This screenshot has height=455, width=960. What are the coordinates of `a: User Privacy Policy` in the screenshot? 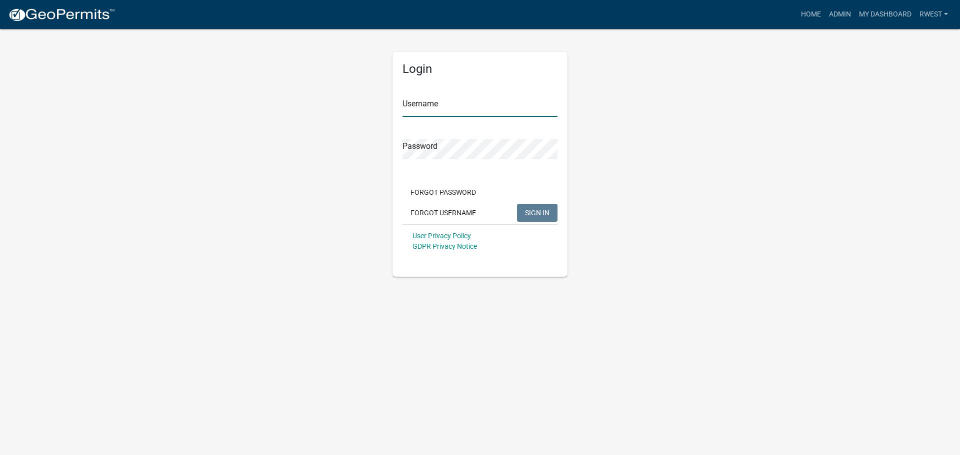 It's located at (441, 236).